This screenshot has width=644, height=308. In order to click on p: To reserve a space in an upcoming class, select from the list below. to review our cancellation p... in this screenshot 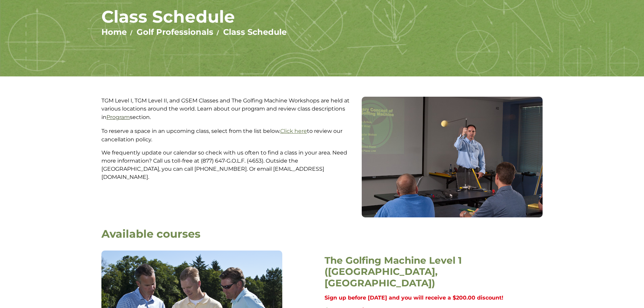, I will do `click(229, 135)`.